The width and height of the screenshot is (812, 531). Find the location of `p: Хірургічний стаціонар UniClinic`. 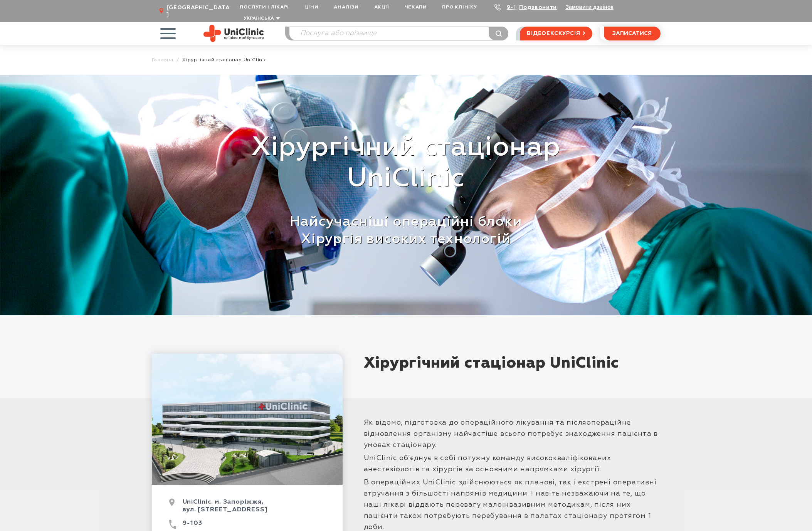

p: Хірургічний стаціонар UniClinic is located at coordinates (406, 163).